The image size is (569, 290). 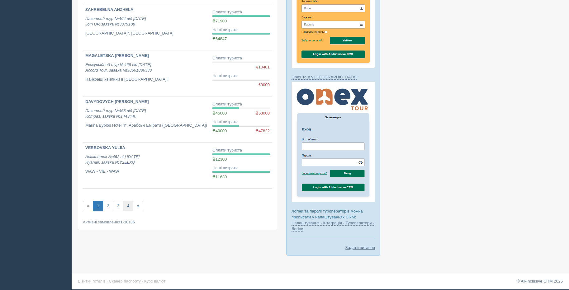 I want to click on p: WAW - VIE - WAW, so click(x=146, y=171).